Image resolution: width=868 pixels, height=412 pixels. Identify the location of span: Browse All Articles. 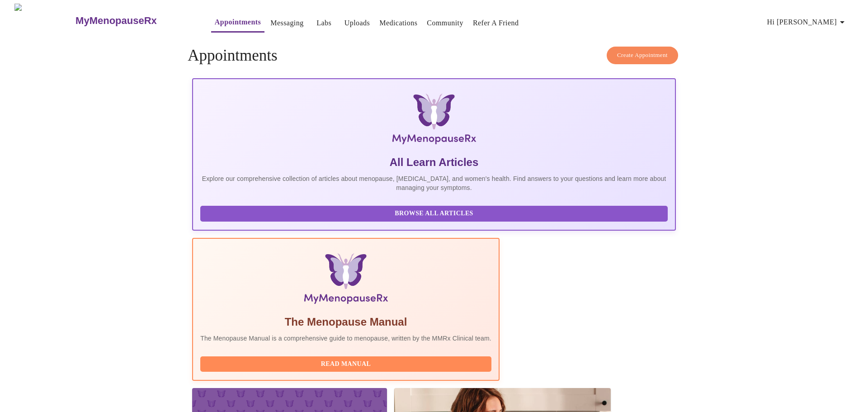
(434, 213).